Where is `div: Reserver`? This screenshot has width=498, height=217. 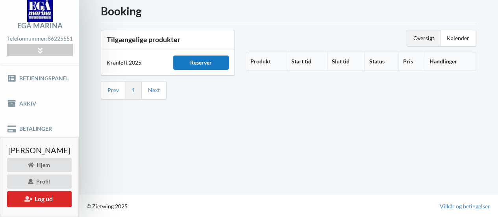 div: Reserver is located at coordinates (201, 63).